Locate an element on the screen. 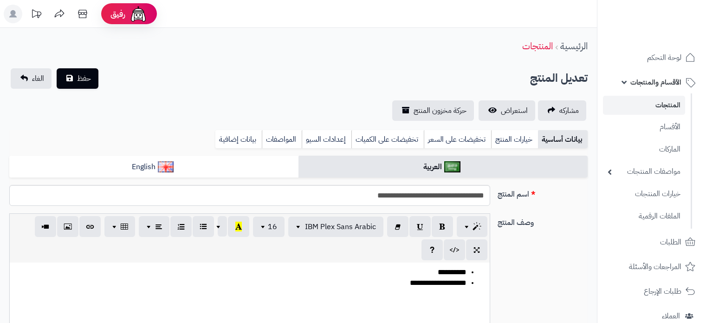  span: IBM Plex Sans Arabic is located at coordinates (340, 227).